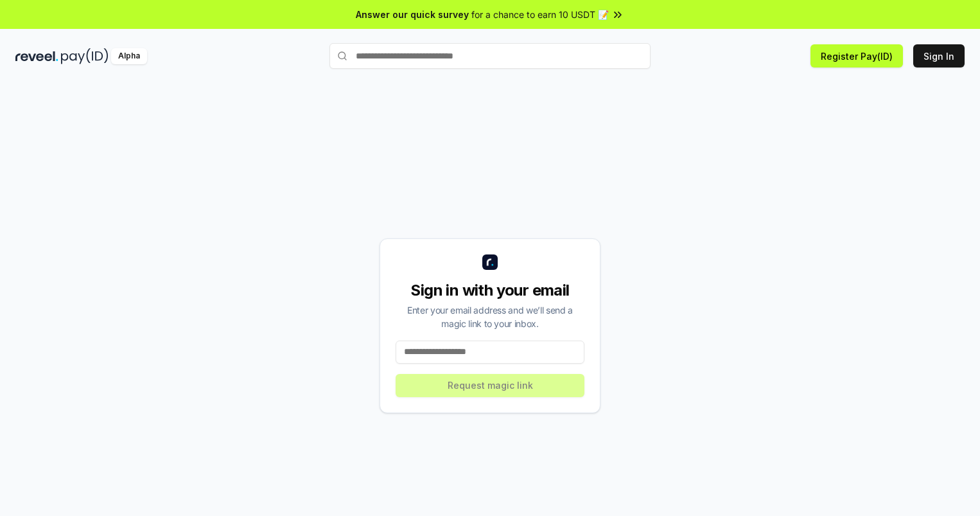  What do you see at coordinates (857, 56) in the screenshot?
I see `button: Register Pay(ID)` at bounding box center [857, 56].